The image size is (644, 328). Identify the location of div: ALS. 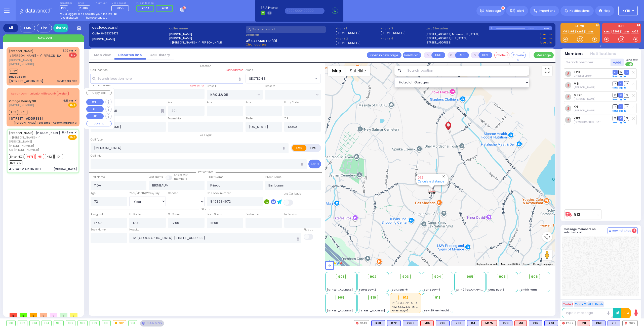
(489, 324).